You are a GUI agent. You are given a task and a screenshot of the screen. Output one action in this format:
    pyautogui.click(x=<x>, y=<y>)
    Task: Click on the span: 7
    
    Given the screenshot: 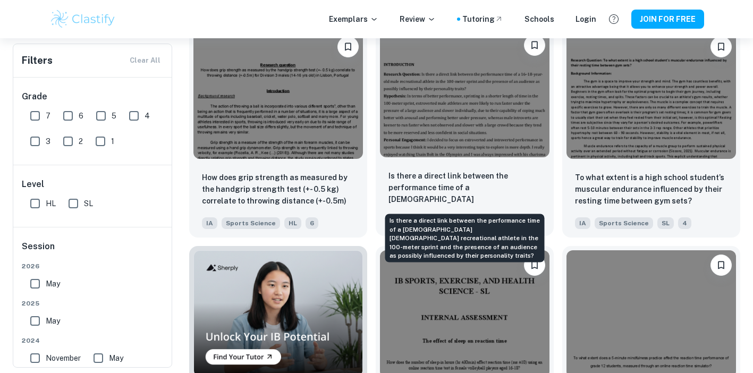 What is the action you would take?
    pyautogui.click(x=48, y=116)
    